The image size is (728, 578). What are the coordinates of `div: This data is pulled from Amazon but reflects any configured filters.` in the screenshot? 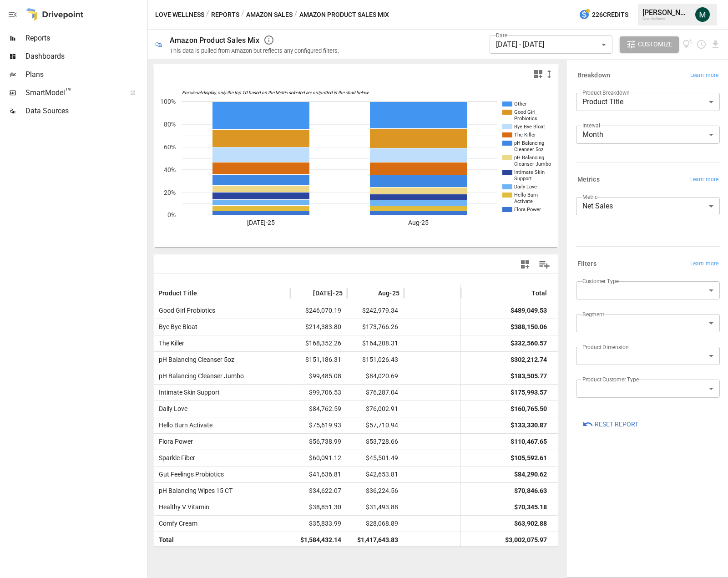 It's located at (254, 50).